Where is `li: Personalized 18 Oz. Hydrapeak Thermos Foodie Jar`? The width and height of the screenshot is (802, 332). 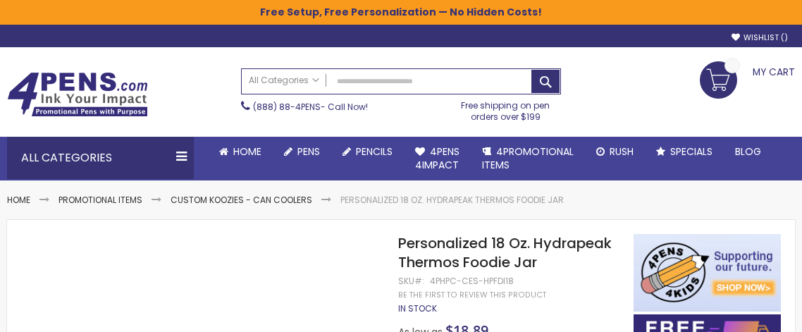
li: Personalized 18 Oz. Hydrapeak Thermos Foodie Jar is located at coordinates (452, 200).